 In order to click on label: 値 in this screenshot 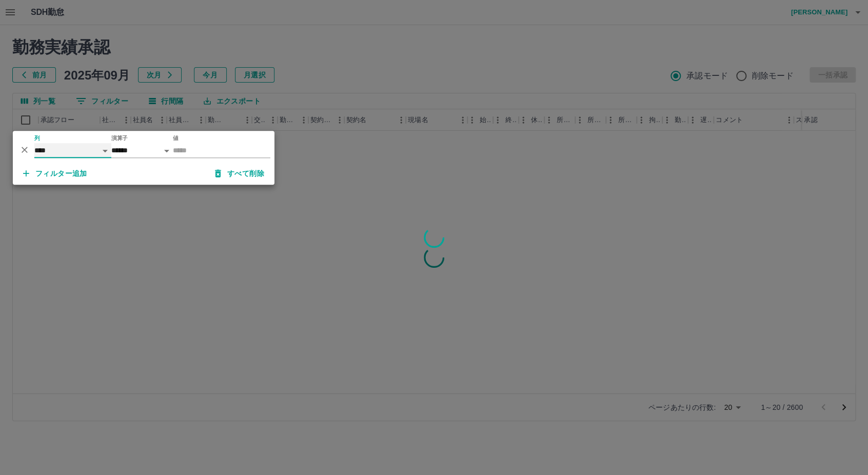, I will do `click(175, 138)`.